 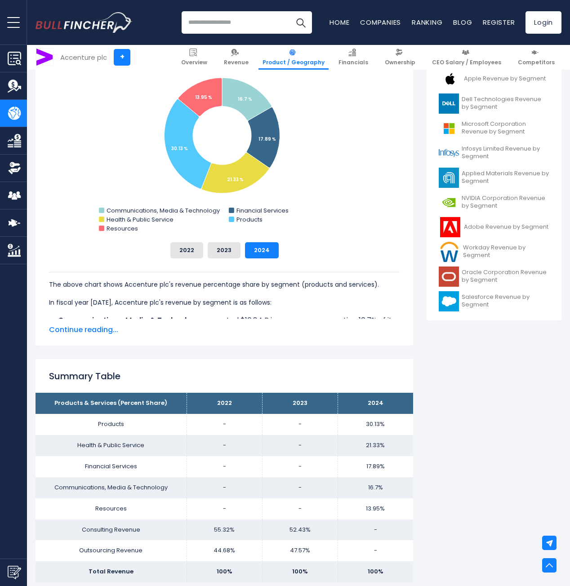 I want to click on span: Oracle Corporation Revenue by Segment, so click(x=505, y=276).